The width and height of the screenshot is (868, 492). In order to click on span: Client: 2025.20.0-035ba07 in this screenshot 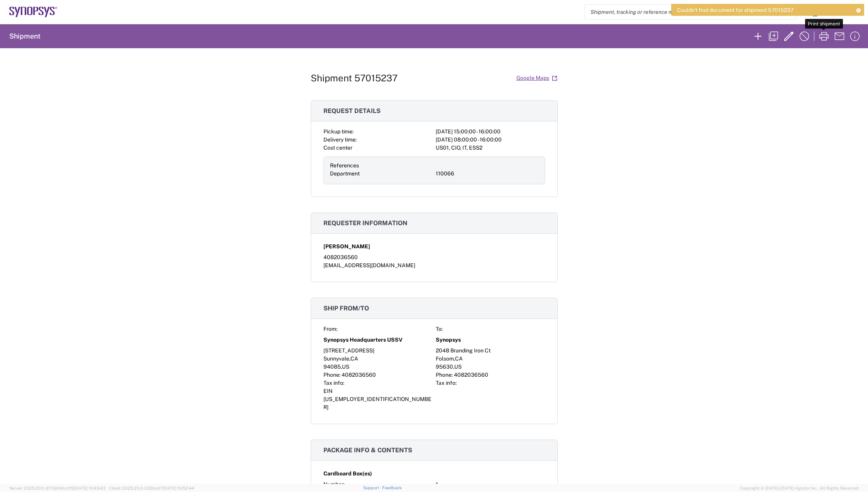, I will do `click(151, 489)`.